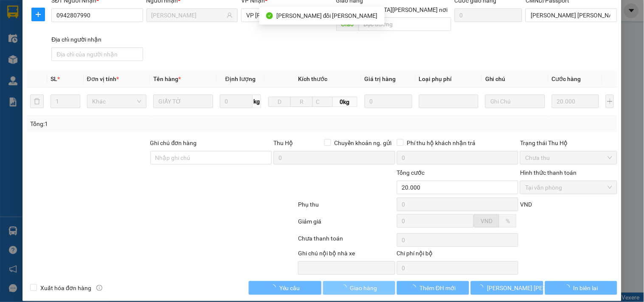 The image size is (644, 302). I want to click on label: Ghi chú đơn hàng, so click(174, 143).